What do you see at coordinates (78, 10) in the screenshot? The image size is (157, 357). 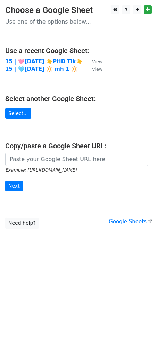 I see `h3: Choose a Google Sheet` at bounding box center [78, 10].